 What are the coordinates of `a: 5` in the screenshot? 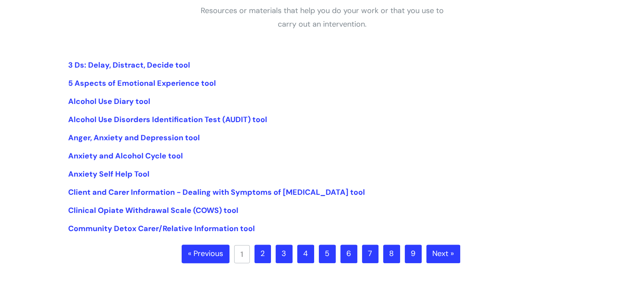 It's located at (327, 254).